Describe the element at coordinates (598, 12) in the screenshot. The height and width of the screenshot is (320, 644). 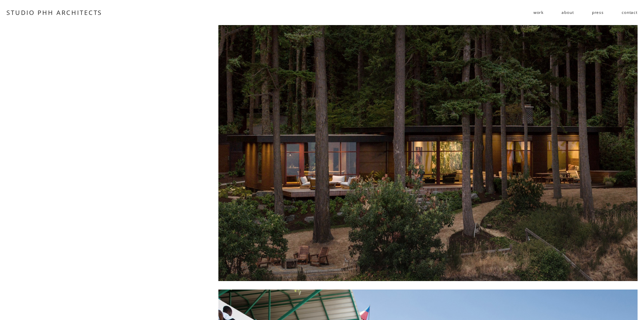
I see `a: press` at that location.